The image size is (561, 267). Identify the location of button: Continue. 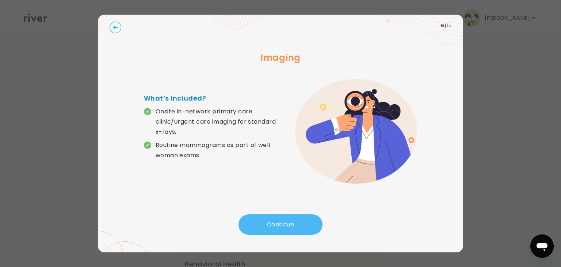
(281, 224).